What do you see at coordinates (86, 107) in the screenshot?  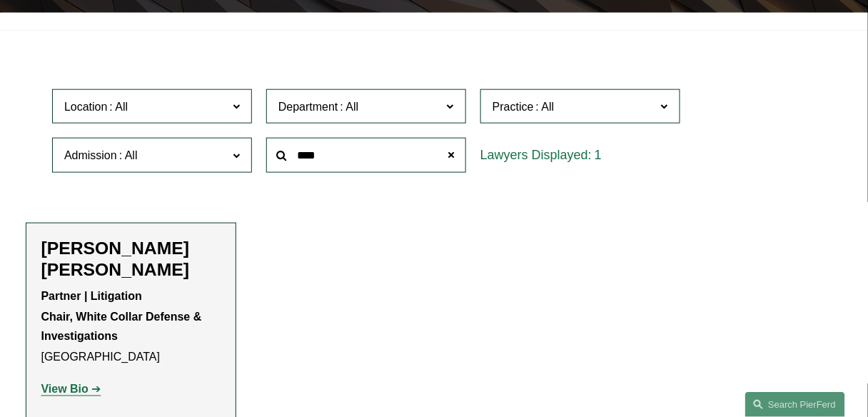 I see `span: Location` at bounding box center [86, 107].